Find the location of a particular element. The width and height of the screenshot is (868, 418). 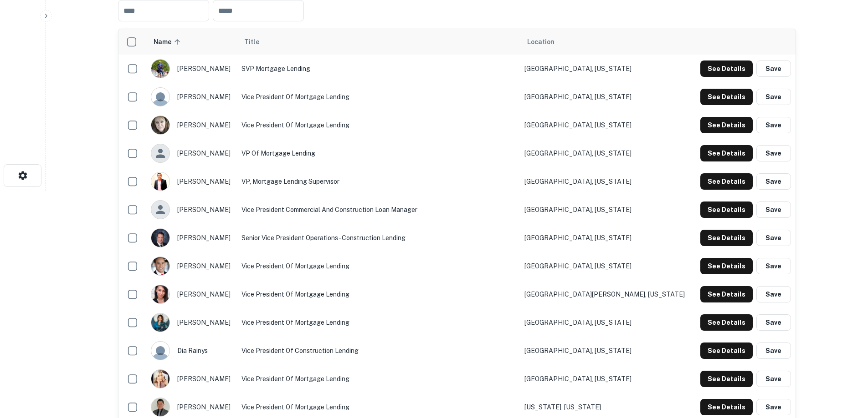

td: Senior Vice President Operations - Construction Lending is located at coordinates (378, 238).